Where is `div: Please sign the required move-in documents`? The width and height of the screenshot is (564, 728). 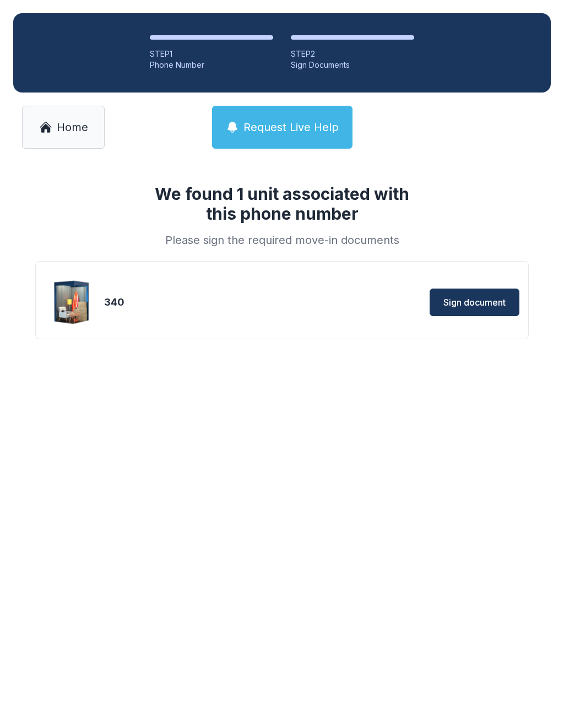 div: Please sign the required move-in documents is located at coordinates (282, 240).